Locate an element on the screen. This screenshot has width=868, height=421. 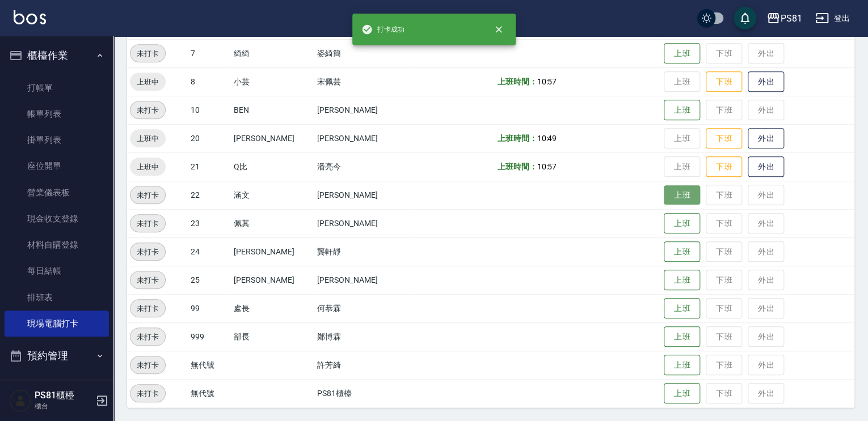
td: 24 is located at coordinates (209, 252).